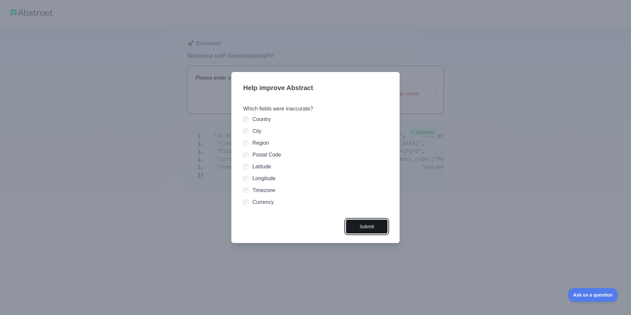 The height and width of the screenshot is (315, 631). What do you see at coordinates (262, 166) in the screenshot?
I see `label: Latitude` at bounding box center [262, 166].